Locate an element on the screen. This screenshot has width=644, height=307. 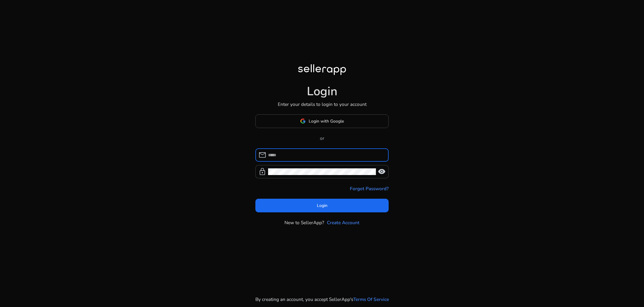
a: Terms Of Service is located at coordinates (371, 299).